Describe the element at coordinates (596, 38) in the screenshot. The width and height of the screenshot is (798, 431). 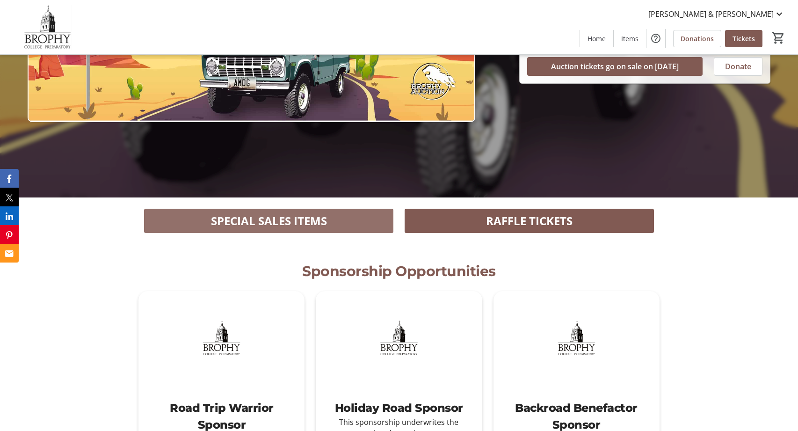
I see `a: Home` at that location.